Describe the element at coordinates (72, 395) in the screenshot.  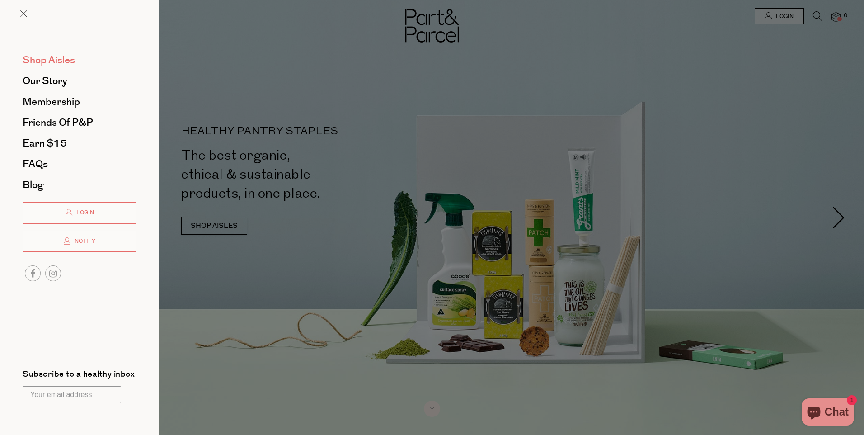
I see `input: Your email address` at that location.